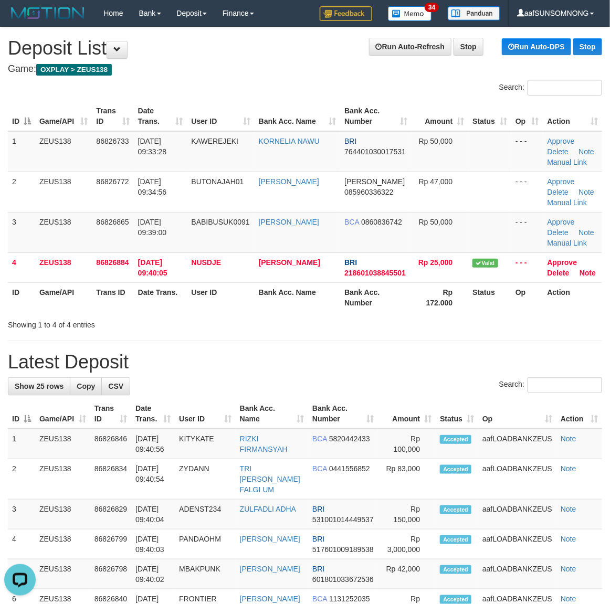  Describe the element at coordinates (112, 116) in the screenshot. I see `th: Trans ID: activate to sort column ascending` at that location.